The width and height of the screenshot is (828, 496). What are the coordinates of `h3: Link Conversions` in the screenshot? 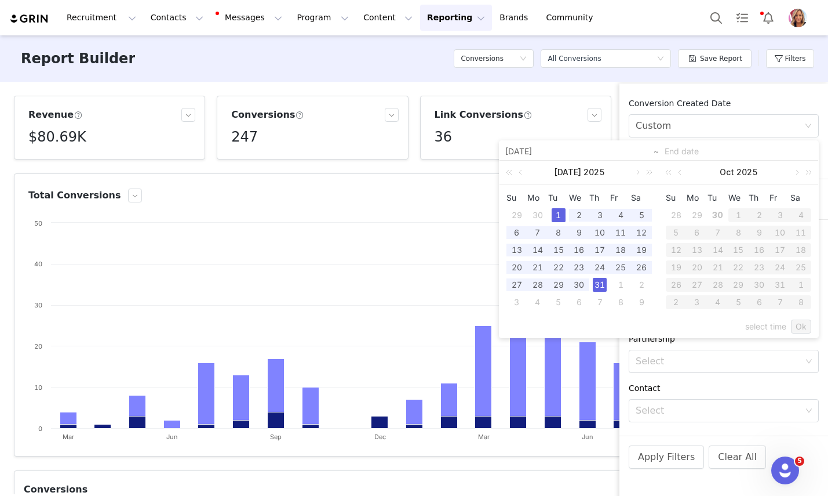 It's located at (483, 115).